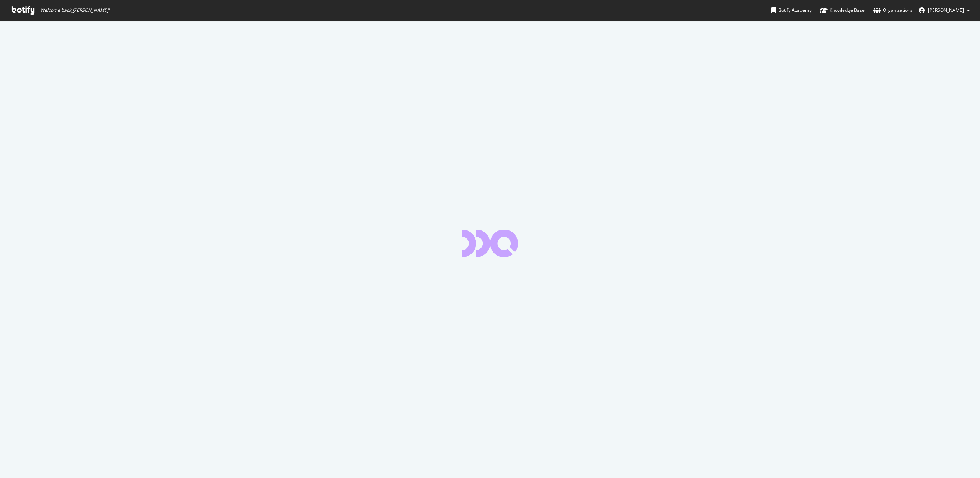 Image resolution: width=980 pixels, height=478 pixels. I want to click on div: Knowledge Base, so click(842, 10).